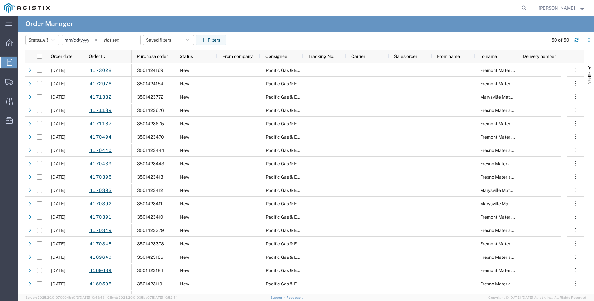 The height and width of the screenshot is (301, 594). Describe the element at coordinates (489, 56) in the screenshot. I see `span: To name` at that location.